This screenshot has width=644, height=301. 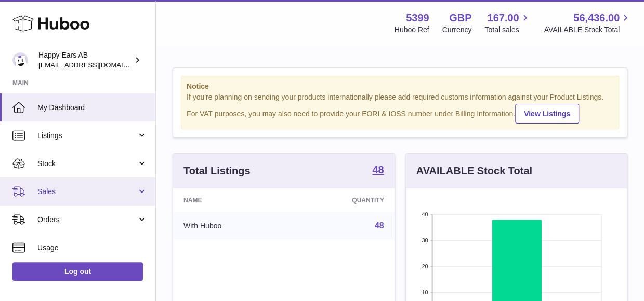 I want to click on span: Total sales, so click(x=507, y=30).